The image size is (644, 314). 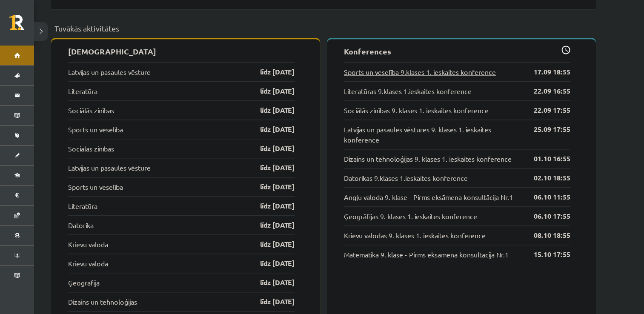 I want to click on a: Ģeogrāfija, so click(x=84, y=282).